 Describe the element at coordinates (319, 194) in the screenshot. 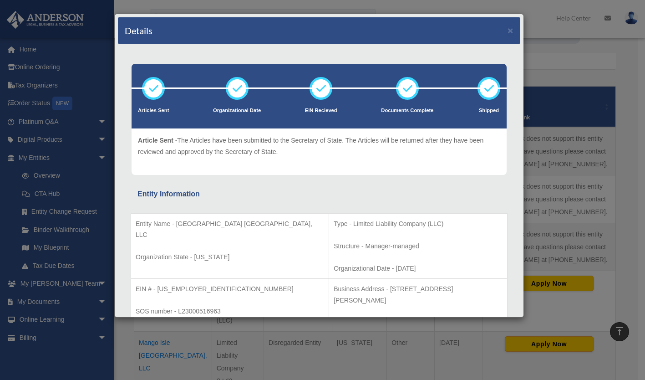

I see `div: Entity Information` at that location.